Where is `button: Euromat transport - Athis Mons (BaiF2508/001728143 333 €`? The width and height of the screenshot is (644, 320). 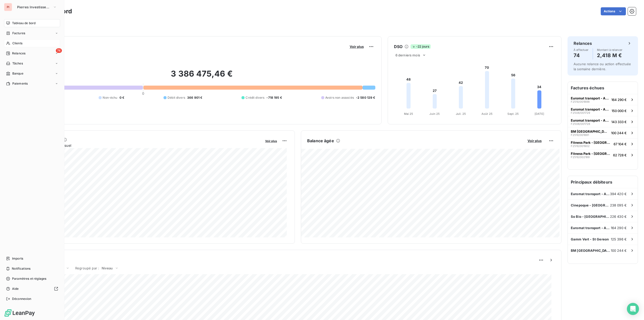 button: Euromat transport - Athis Mons (BaiF2508/001728143 333 € is located at coordinates (602, 122).